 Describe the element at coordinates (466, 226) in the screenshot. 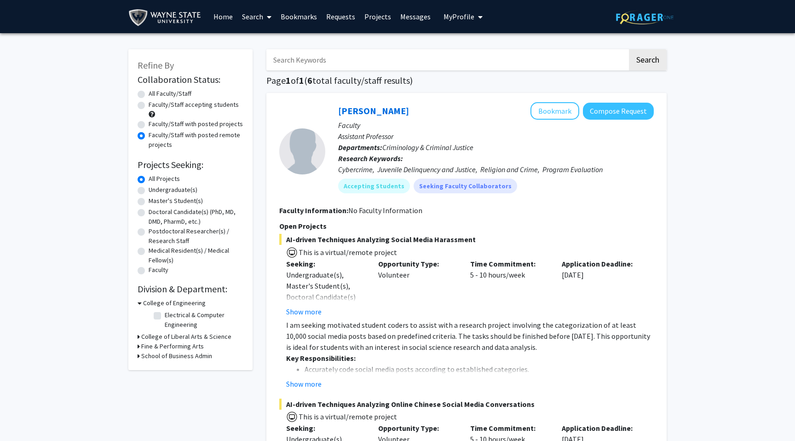

I see `p: Open Projects` at that location.